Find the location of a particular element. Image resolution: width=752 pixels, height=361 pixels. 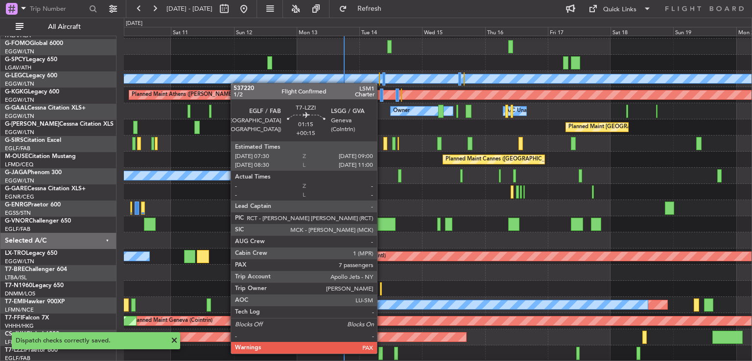

a: T7-N1960Legacy 650 is located at coordinates (34, 286).